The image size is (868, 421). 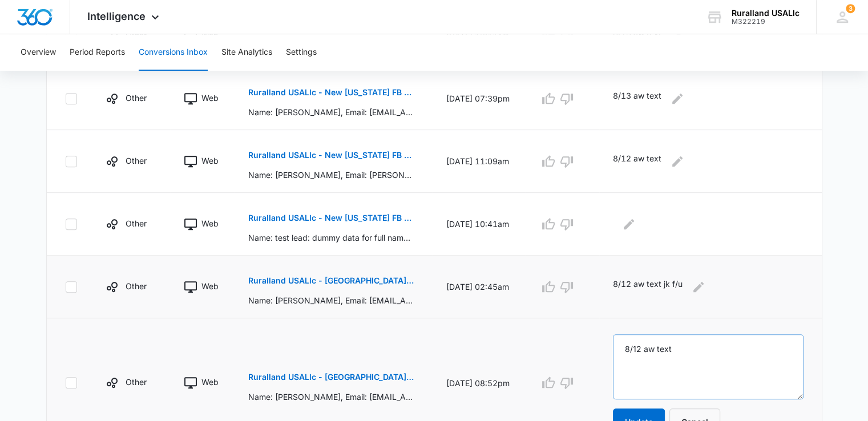 I want to click on p: 8/13 aw text, so click(x=637, y=99).